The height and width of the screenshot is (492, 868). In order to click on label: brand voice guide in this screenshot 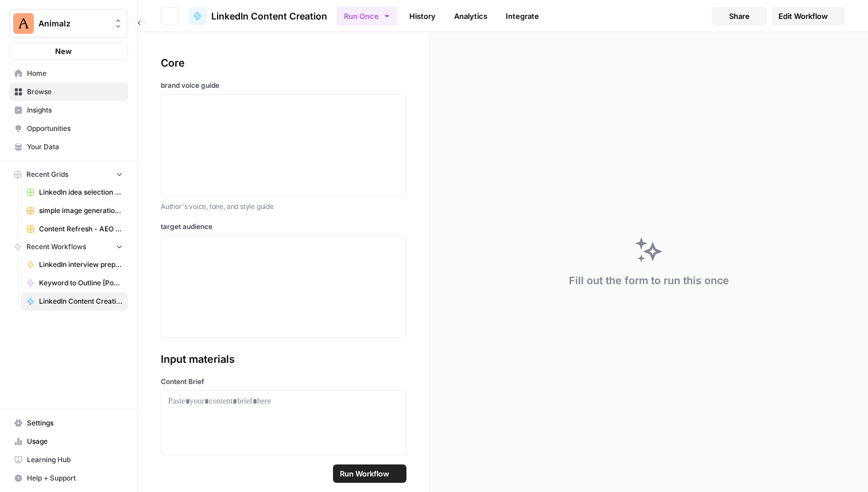, I will do `click(283, 85)`.